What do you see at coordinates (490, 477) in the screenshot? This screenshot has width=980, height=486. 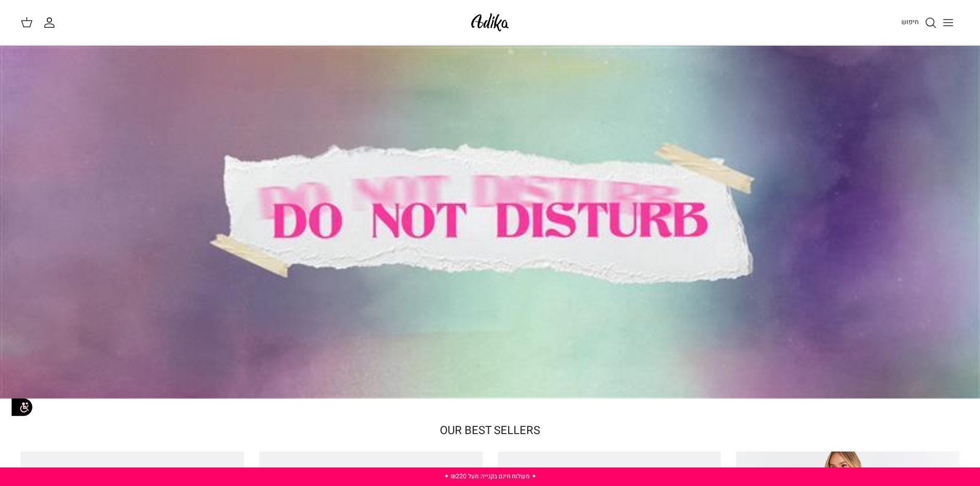 I see `a: ✦ משלוח חינם בקנייה מעל ₪220 ✦` at bounding box center [490, 477].